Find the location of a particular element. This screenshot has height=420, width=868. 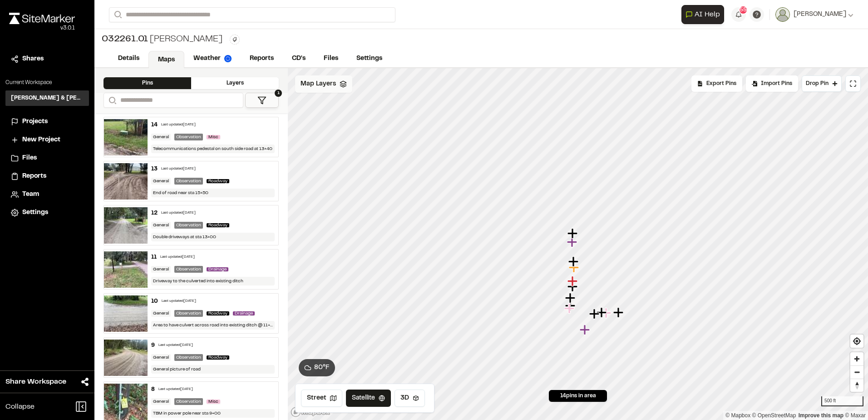

div: 9 is located at coordinates (153, 345).